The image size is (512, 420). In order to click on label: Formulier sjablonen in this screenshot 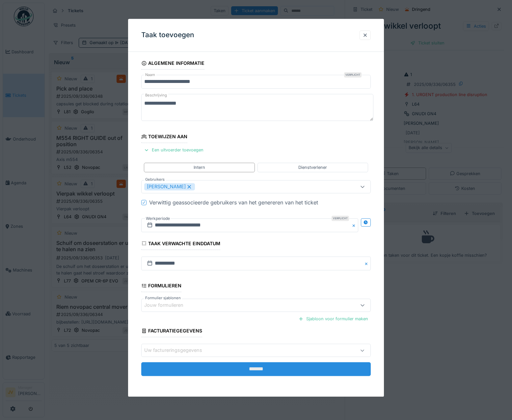, I will do `click(163, 298)`.